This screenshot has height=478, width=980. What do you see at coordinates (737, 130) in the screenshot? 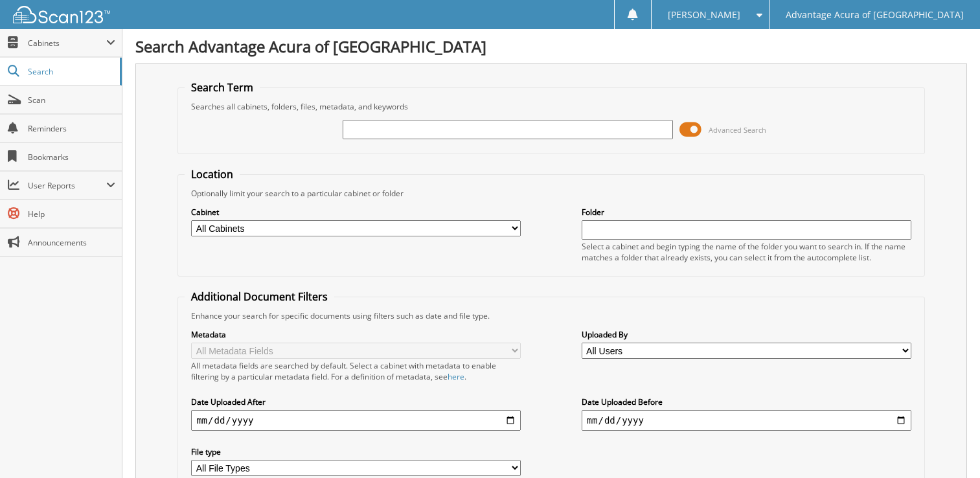
I see `span: Advanced Search` at bounding box center [737, 130].